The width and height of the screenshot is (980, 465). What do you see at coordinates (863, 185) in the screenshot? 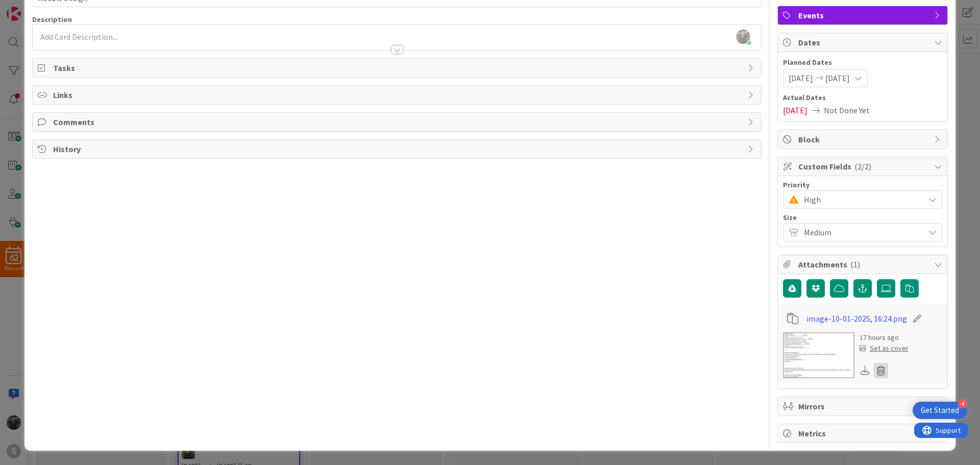
I see `div: Priority` at bounding box center [863, 185].